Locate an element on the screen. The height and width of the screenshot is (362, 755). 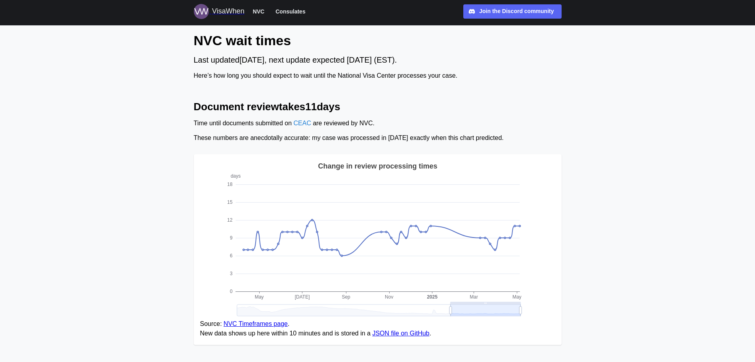
text: Sep is located at coordinates (346, 297).